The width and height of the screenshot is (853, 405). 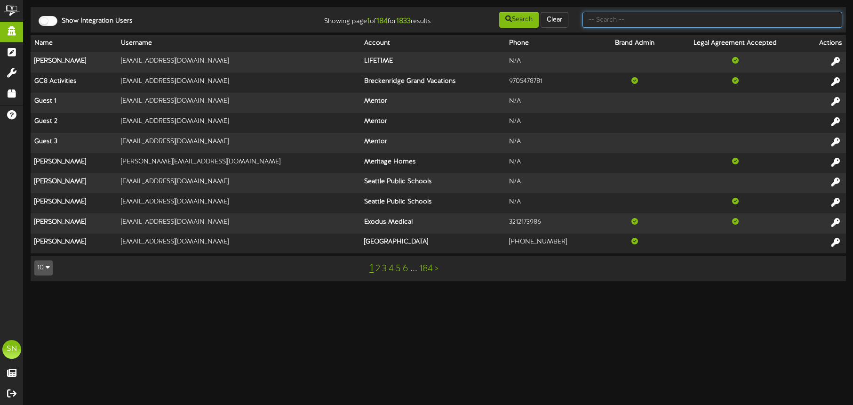 I want to click on th: Phone, so click(x=553, y=43).